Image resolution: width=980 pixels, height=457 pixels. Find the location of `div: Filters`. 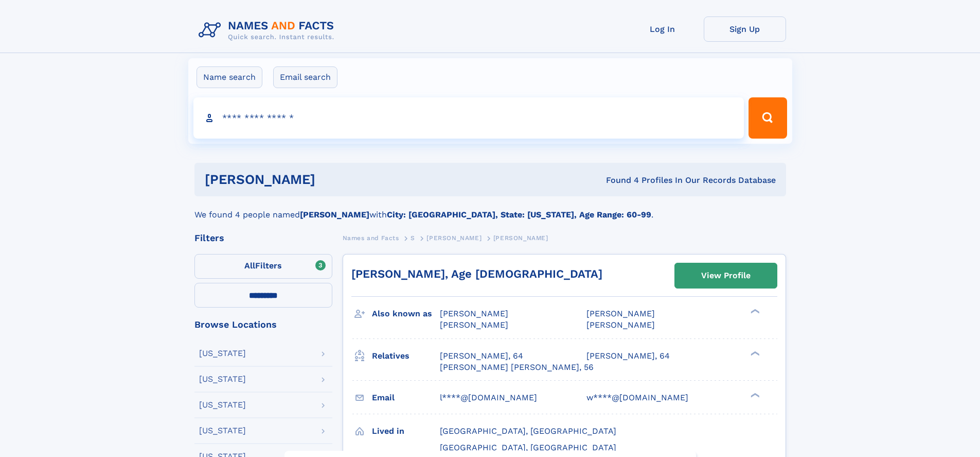

div: Filters is located at coordinates (263, 238).